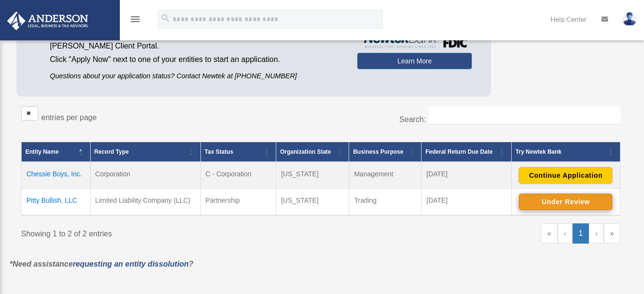 This screenshot has height=294, width=644. I want to click on a: Last, so click(612, 234).